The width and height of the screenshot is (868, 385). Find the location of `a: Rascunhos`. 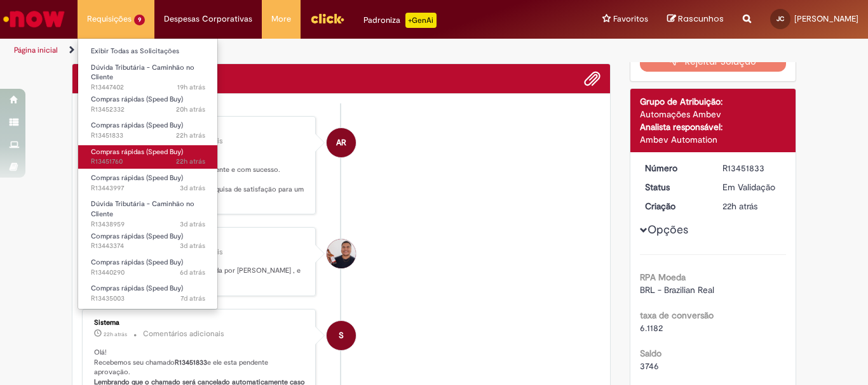

a: Rascunhos is located at coordinates (695, 19).